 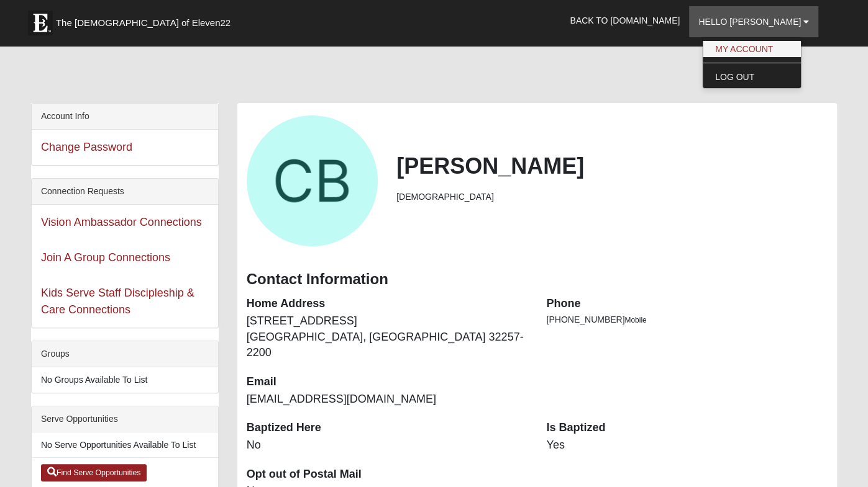 What do you see at coordinates (752, 49) in the screenshot?
I see `a: My Account` at bounding box center [752, 49].